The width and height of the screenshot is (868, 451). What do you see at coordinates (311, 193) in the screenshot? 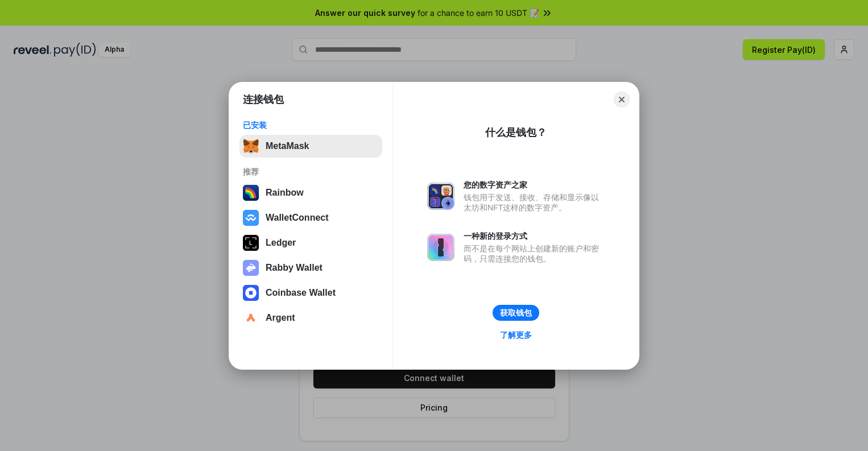
I see `button: Rainbow` at bounding box center [311, 193].